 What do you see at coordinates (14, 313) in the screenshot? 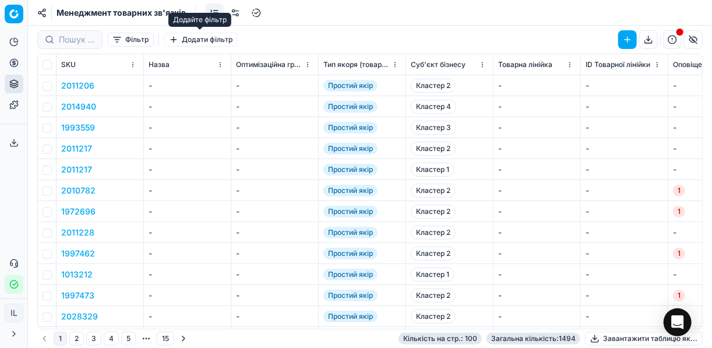
I see `span: IL` at bounding box center [14, 313].